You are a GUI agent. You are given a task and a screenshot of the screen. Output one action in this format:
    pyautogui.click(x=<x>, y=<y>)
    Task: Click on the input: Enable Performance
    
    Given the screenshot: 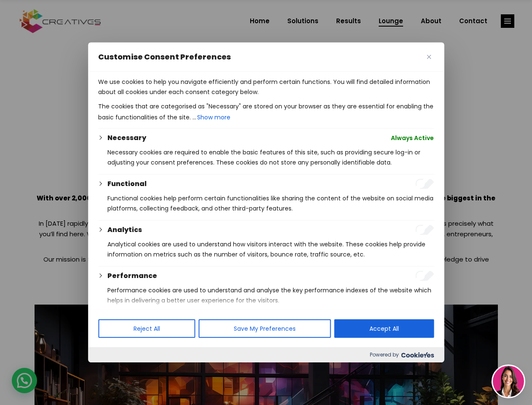 What is the action you would take?
    pyautogui.click(x=425, y=276)
    